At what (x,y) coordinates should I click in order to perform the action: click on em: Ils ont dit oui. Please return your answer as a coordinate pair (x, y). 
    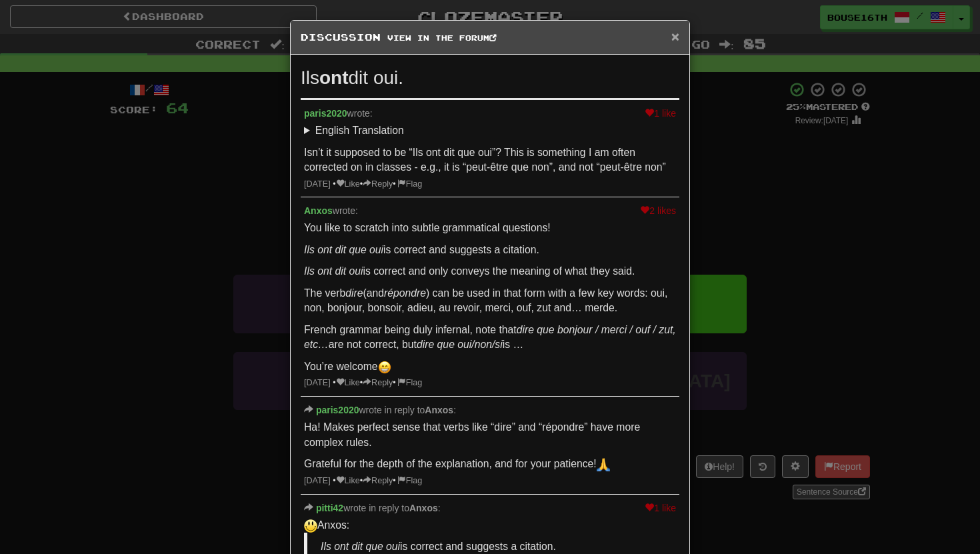
    Looking at the image, I should click on (333, 271).